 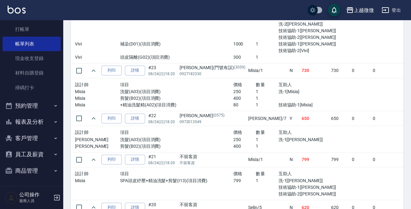 I want to click on button: 客戶管理, so click(x=32, y=138).